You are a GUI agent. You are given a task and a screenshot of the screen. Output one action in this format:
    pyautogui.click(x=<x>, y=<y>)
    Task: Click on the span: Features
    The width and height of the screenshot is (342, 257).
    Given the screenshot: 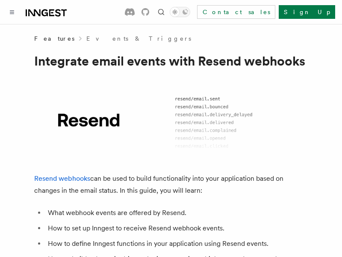 What is the action you would take?
    pyautogui.click(x=54, y=39)
    